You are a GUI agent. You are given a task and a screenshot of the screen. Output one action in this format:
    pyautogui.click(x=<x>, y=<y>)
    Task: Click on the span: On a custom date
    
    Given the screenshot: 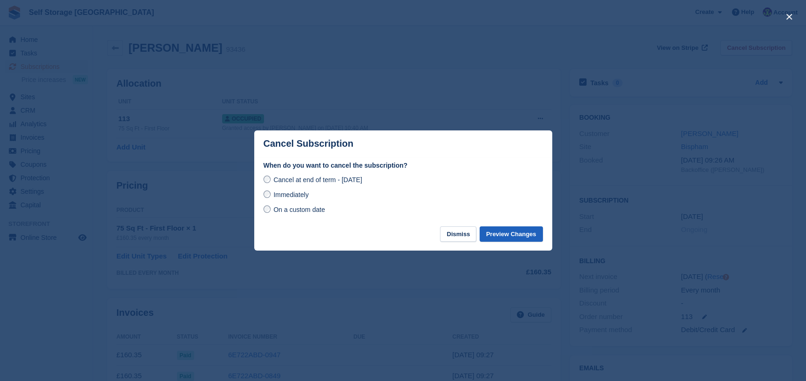 What is the action you would take?
    pyautogui.click(x=299, y=210)
    